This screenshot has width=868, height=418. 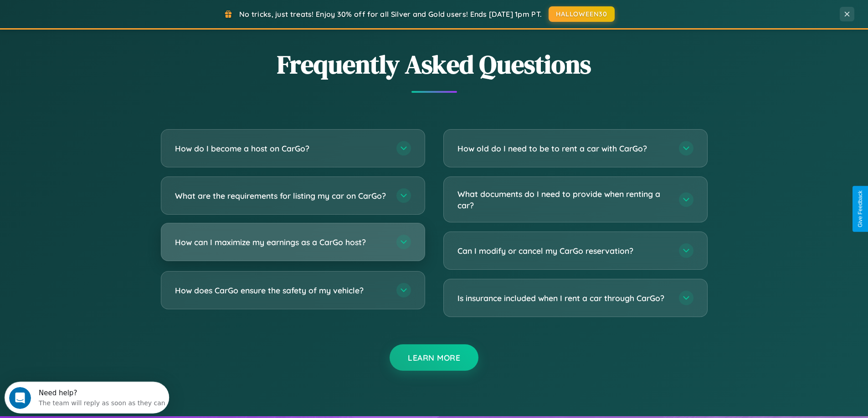 What do you see at coordinates (97, 12) in the screenshot?
I see `div: Need help?` at bounding box center [97, 12].